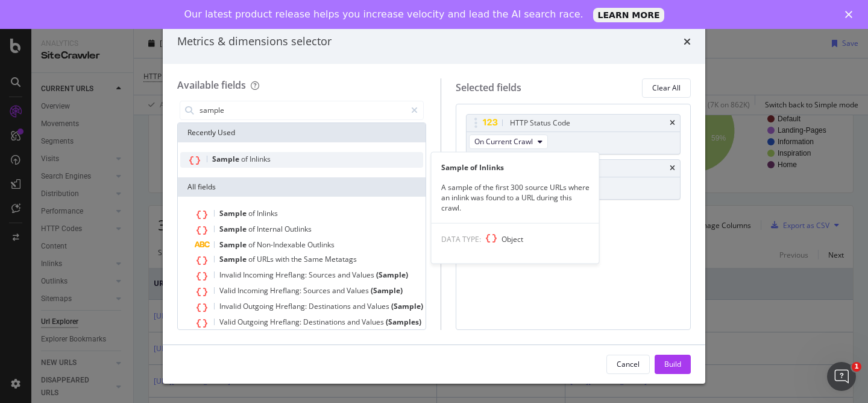  What do you see at coordinates (271, 228) in the screenshot?
I see `span: Internal` at bounding box center [271, 228].